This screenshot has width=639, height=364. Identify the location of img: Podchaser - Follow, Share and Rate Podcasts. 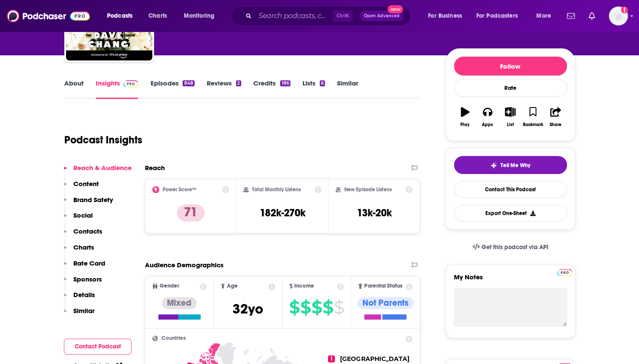
(48, 16).